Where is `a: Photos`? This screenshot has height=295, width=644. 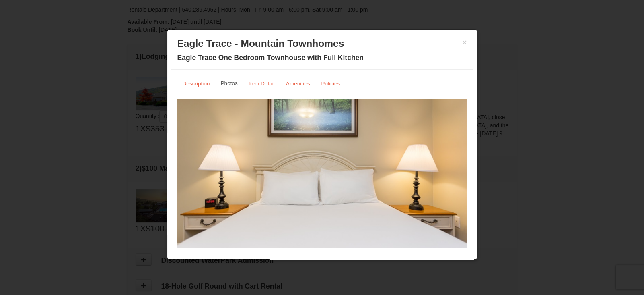 a: Photos is located at coordinates (229, 83).